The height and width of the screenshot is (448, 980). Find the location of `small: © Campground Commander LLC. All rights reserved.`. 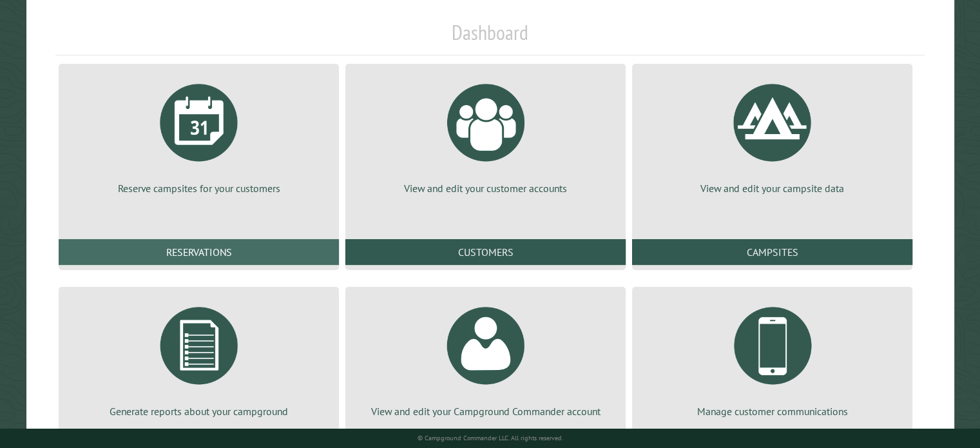

small: © Campground Commander LLC. All rights reserved. is located at coordinates (490, 438).